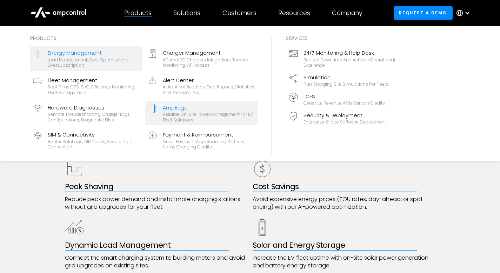  I want to click on a: Alert CenterInstant notifications, error reports, statistics and performance, so click(202, 86).